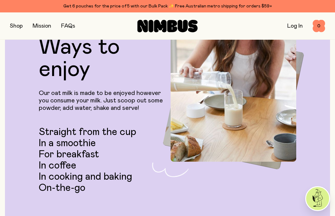  I want to click on li: Straight from the cup, so click(101, 132).